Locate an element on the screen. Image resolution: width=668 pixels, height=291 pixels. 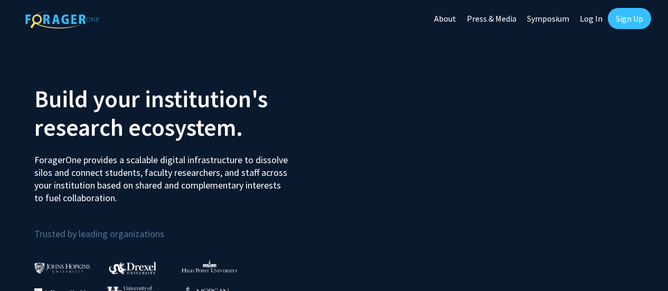
a: Sign Up is located at coordinates (629, 18).